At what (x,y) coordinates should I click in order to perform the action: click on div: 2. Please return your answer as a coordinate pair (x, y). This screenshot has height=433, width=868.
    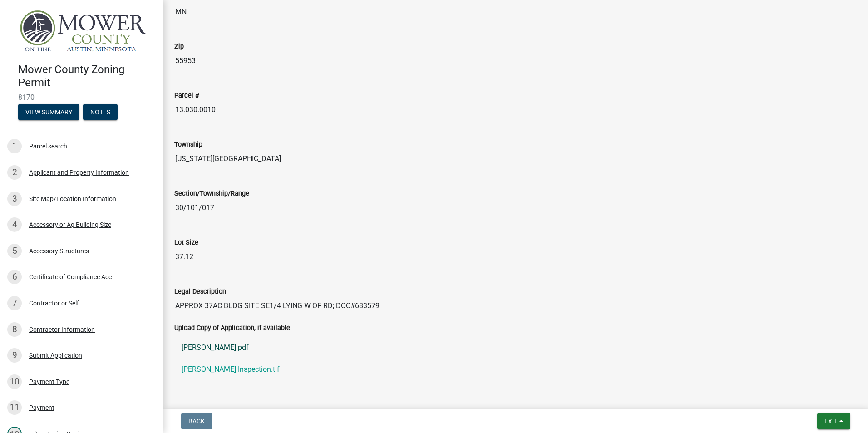
    Looking at the image, I should click on (14, 172).